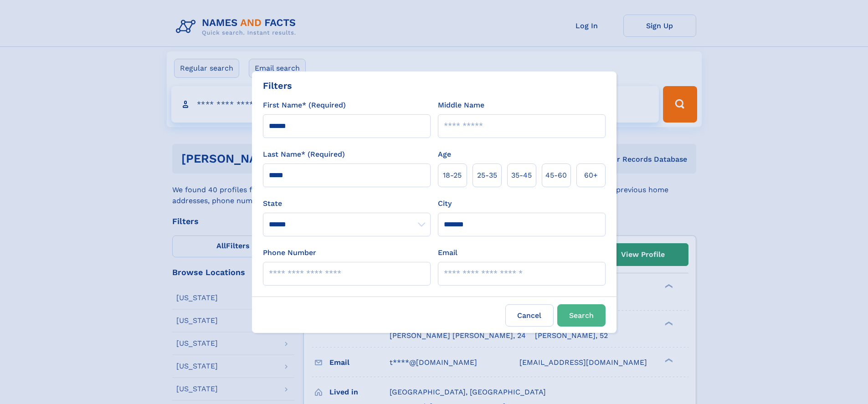 The width and height of the screenshot is (868, 404). Describe the element at coordinates (304, 154) in the screenshot. I see `label: Last Name* (Required)` at that location.